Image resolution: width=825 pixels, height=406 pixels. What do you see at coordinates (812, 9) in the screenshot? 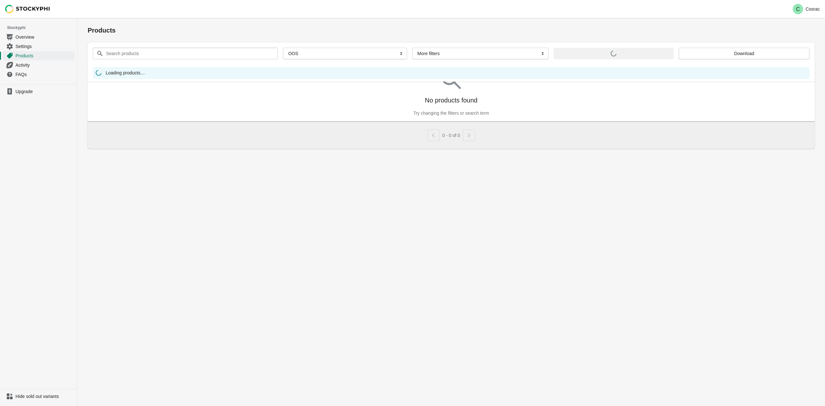
I see `p: Cosrac` at bounding box center [812, 9].